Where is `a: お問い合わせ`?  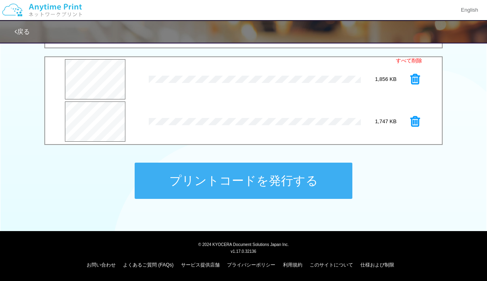
a: お問い合わせ is located at coordinates (101, 265).